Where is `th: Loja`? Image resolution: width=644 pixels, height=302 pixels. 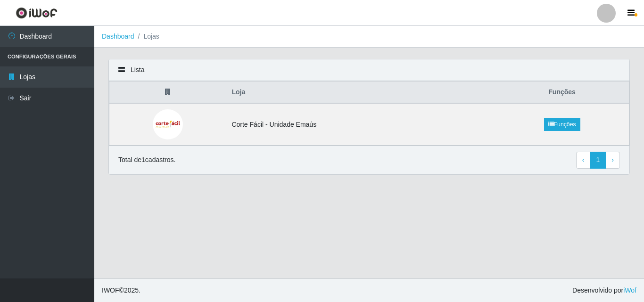 th: Loja is located at coordinates (360, 92).